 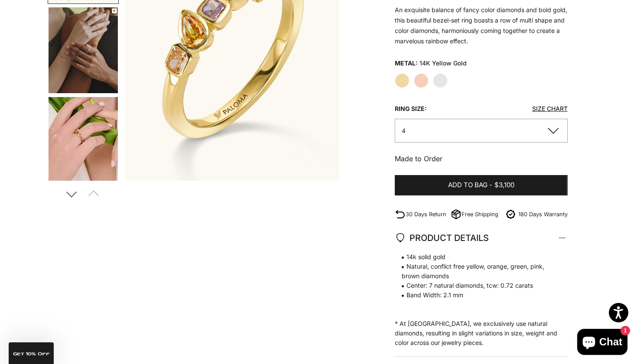 What do you see at coordinates (481, 130) in the screenshot?
I see `button: 4` at bounding box center [481, 130].